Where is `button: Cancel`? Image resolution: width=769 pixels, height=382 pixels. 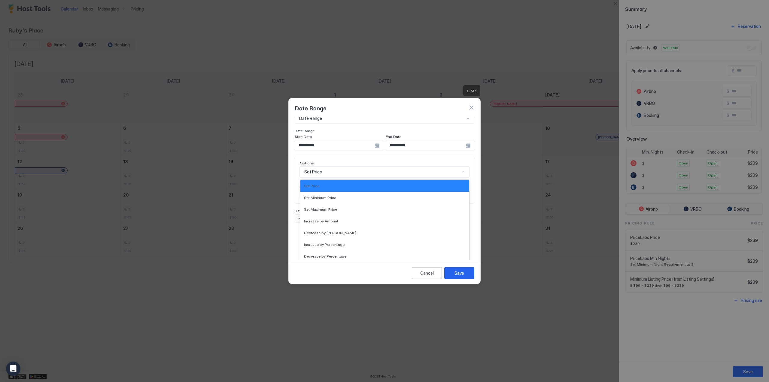 button: Cancel is located at coordinates (427, 273).